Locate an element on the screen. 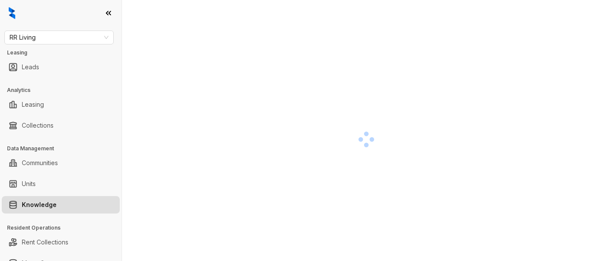 Image resolution: width=595 pixels, height=261 pixels. li: Communities is located at coordinates (61, 163).